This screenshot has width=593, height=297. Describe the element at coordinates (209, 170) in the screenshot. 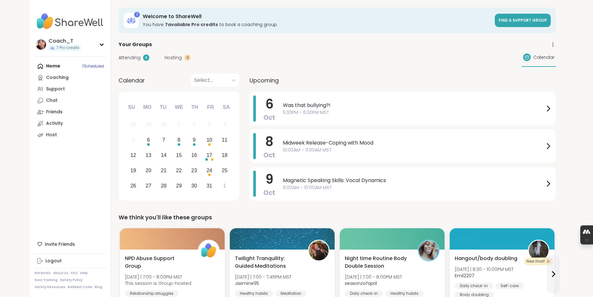

I see `div: Choose Friday, October 24th, 2025` at that location.